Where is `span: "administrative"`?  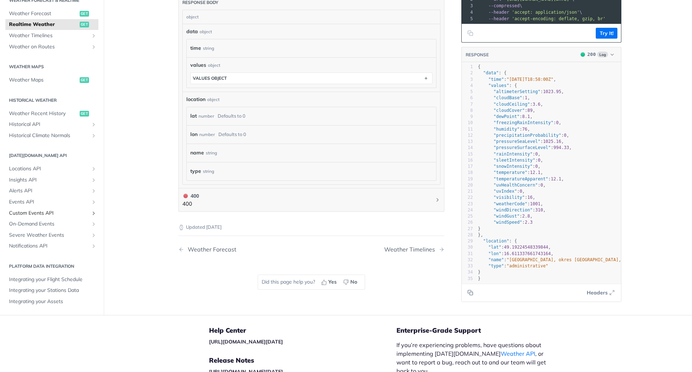 span: "administrative" is located at coordinates (528, 266).